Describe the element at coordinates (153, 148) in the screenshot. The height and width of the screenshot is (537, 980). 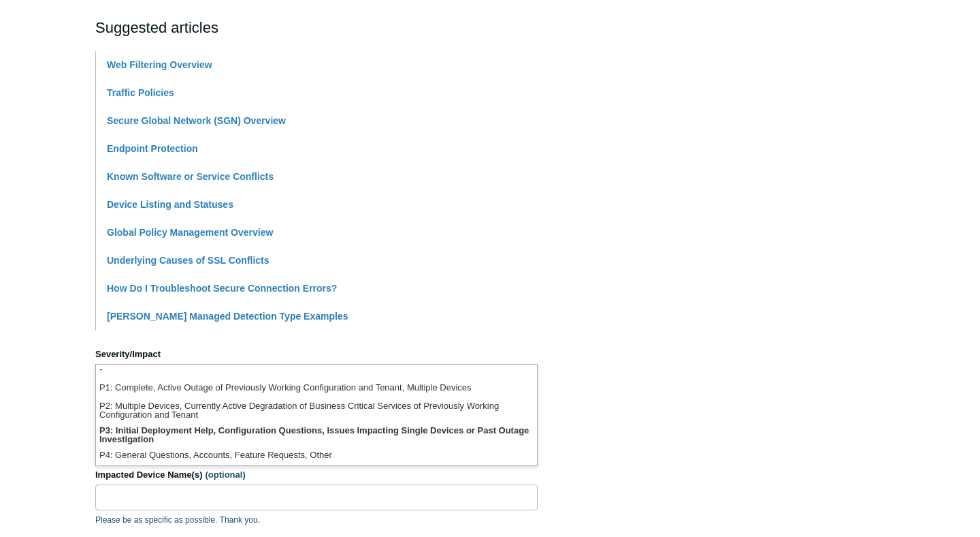
I see `a: Endpoint Protection` at that location.